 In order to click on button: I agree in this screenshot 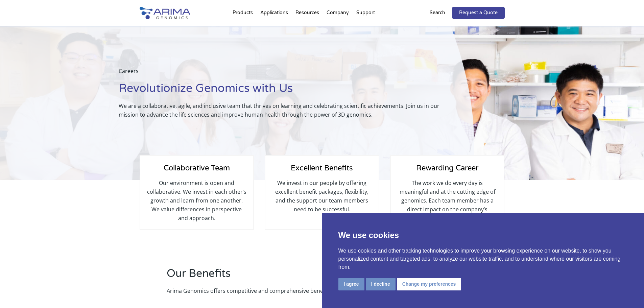, I will do `click(351, 284)`.